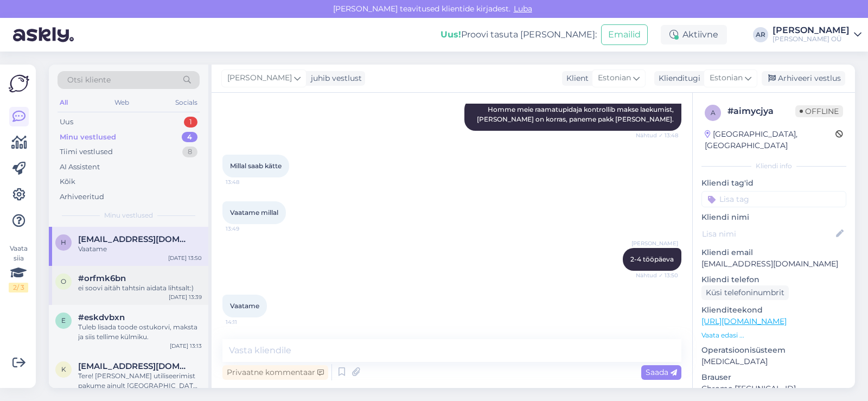 This screenshot has width=868, height=401. I want to click on input: Lisa nimi, so click(768, 234).